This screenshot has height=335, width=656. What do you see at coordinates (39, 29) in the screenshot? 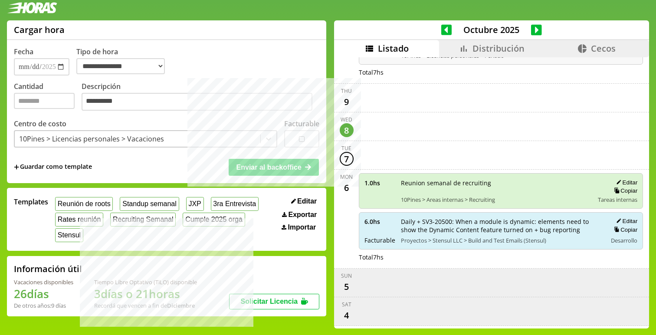
I see `h1: Cargar hora` at bounding box center [39, 29].